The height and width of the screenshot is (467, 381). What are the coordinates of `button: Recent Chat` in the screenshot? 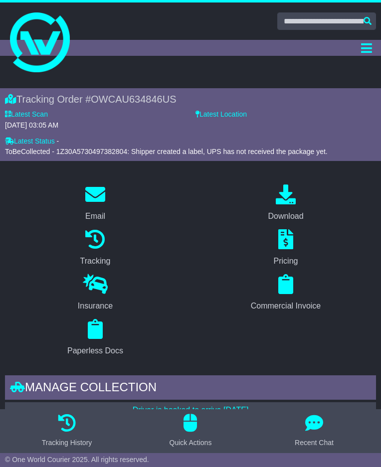 It's located at (314, 431).